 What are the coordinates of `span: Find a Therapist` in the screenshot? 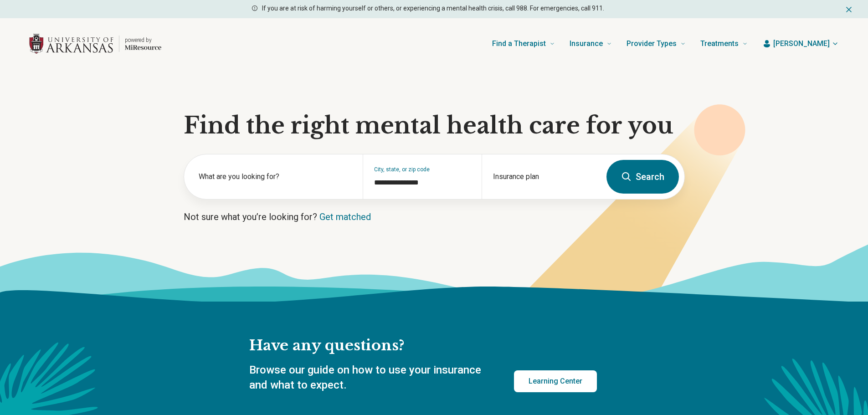 It's located at (519, 44).